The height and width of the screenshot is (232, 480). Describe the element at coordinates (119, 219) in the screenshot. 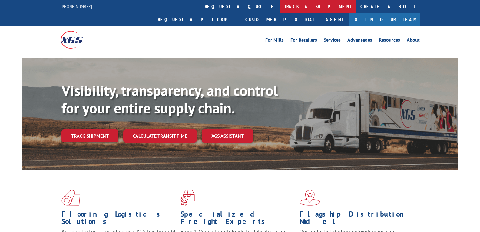

I see `h1: Flooring Logistics Solutions` at that location.